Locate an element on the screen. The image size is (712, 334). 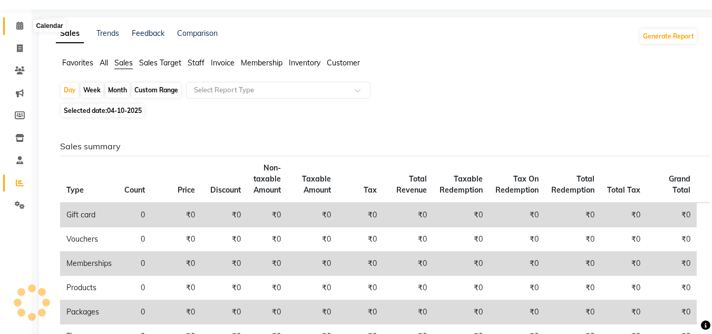
a: Comparison is located at coordinates (197, 33).